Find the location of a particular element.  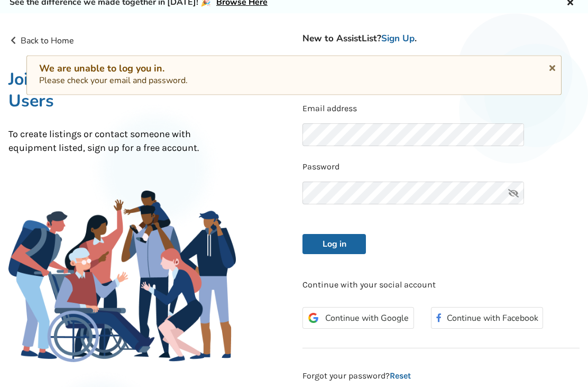

button: Log in is located at coordinates (334, 245).